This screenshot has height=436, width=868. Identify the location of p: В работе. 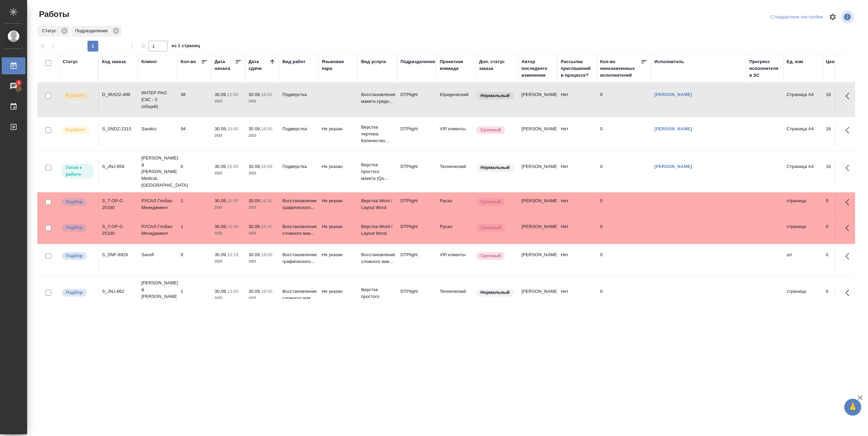
(75, 95).